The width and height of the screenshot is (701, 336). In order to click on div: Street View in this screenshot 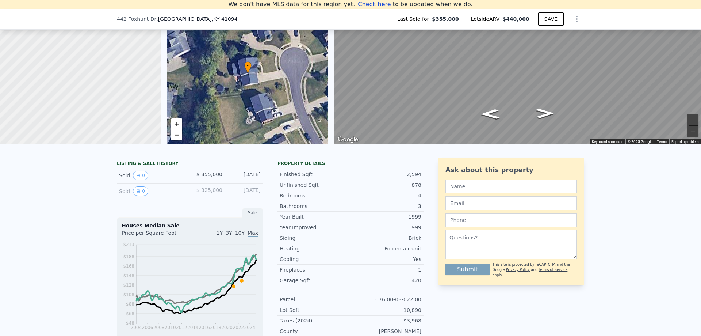, I will do `click(518, 74)`.